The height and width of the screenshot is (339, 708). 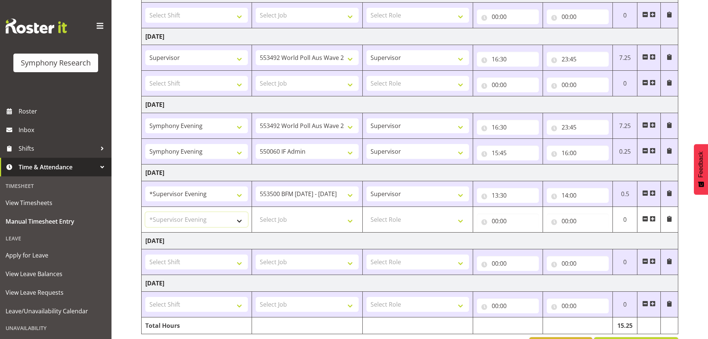 What do you see at coordinates (56, 63) in the screenshot?
I see `div: Symphony Research` at bounding box center [56, 63].